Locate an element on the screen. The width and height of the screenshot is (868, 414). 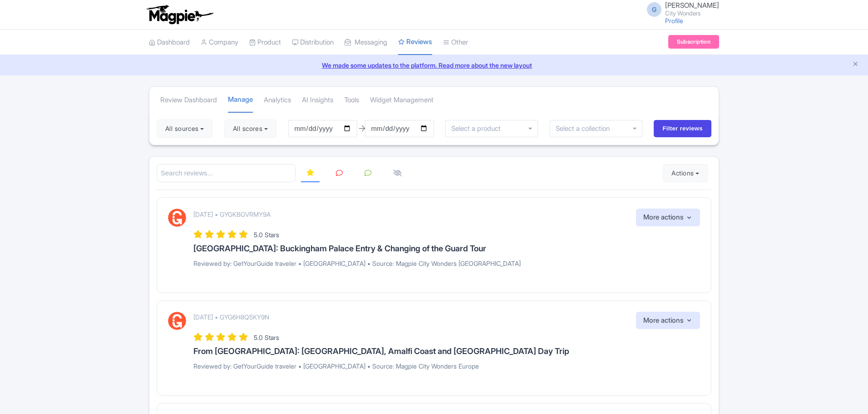
a: Profile is located at coordinates (674, 20).